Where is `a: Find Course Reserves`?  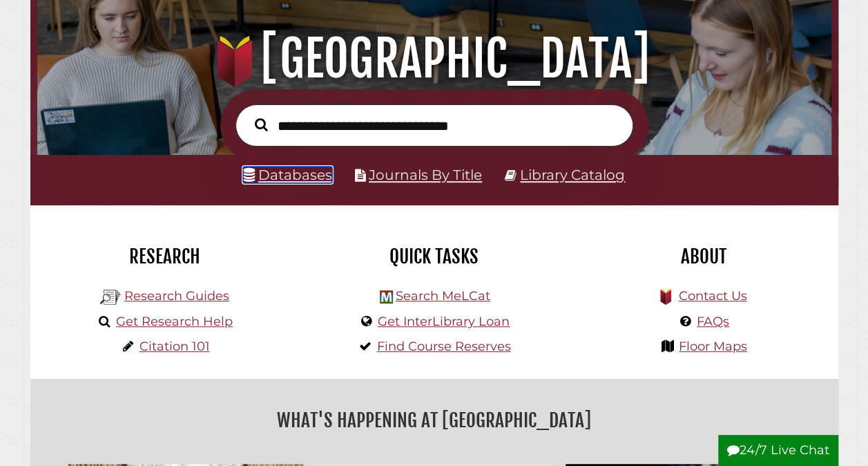 a: Find Course Reserves is located at coordinates (444, 346).